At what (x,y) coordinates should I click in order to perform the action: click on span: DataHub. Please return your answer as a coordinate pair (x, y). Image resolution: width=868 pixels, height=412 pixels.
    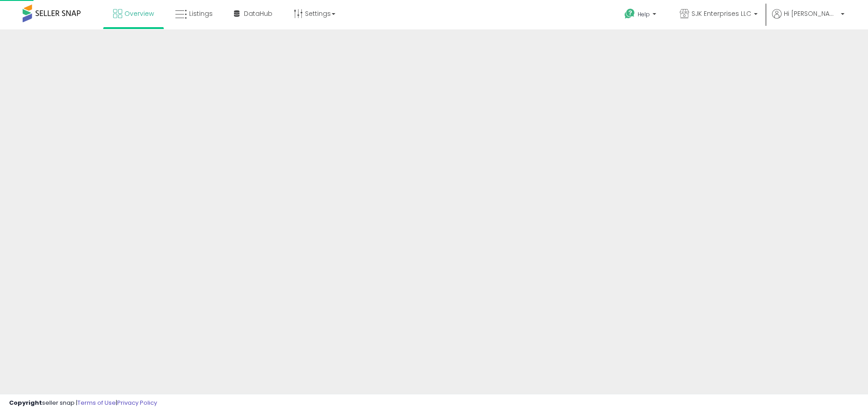
    Looking at the image, I should click on (258, 13).